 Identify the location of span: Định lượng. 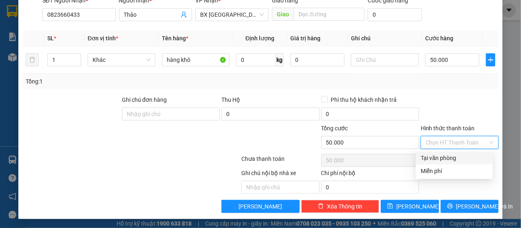
(260, 38).